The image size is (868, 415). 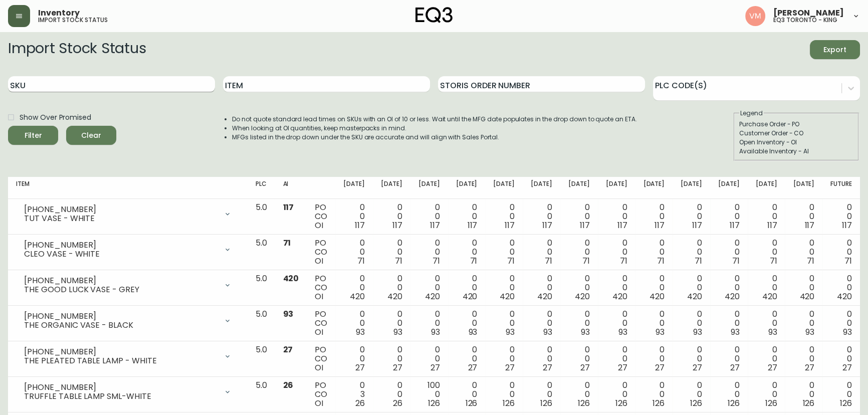 I want to click on div: Purchase Order - PO, so click(x=796, y=125).